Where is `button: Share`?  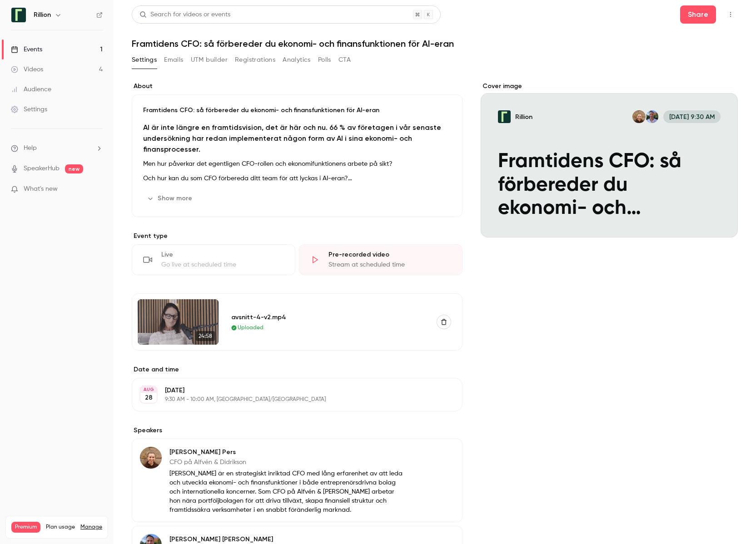 button: Share is located at coordinates (698, 15).